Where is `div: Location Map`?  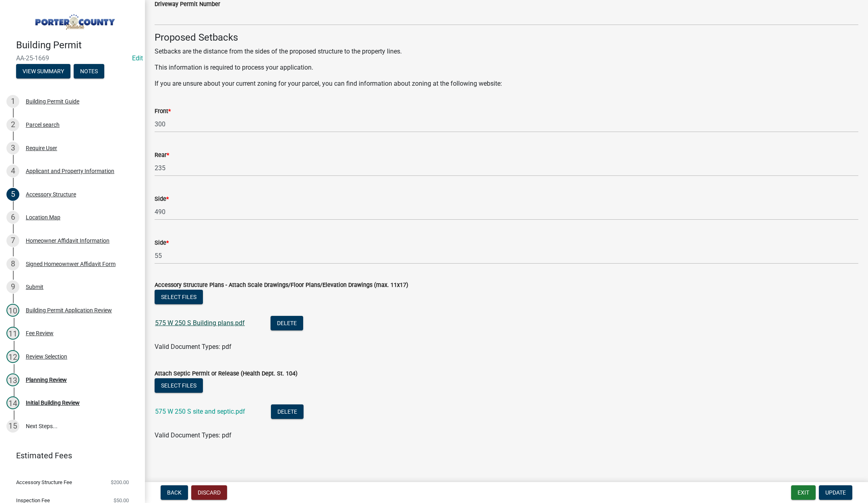
div: Location Map is located at coordinates (43, 217).